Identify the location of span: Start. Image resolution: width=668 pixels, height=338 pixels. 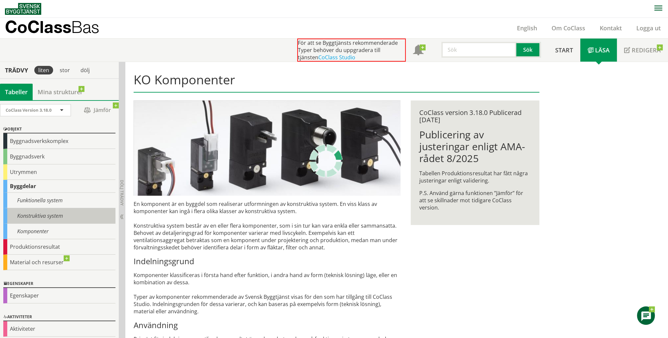
(564, 50).